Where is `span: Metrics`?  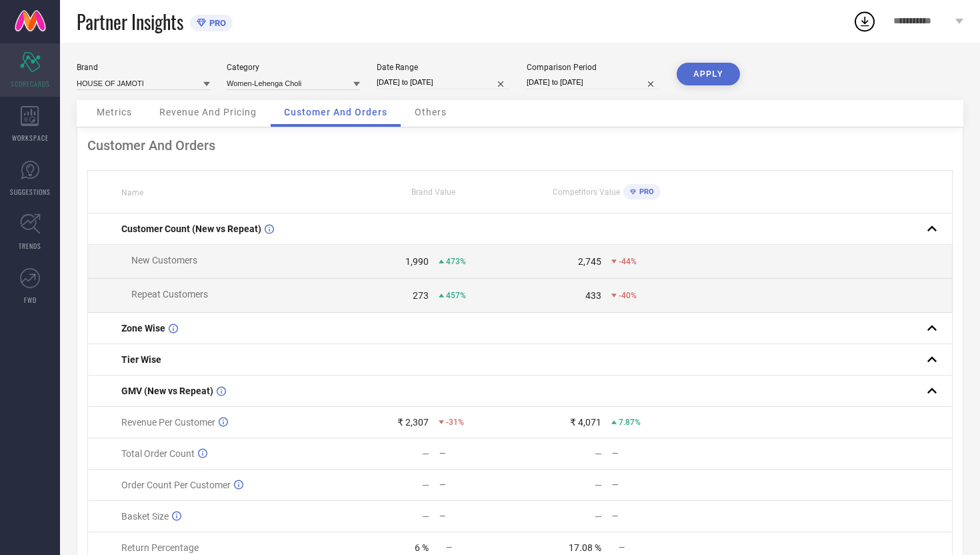 span: Metrics is located at coordinates (114, 112).